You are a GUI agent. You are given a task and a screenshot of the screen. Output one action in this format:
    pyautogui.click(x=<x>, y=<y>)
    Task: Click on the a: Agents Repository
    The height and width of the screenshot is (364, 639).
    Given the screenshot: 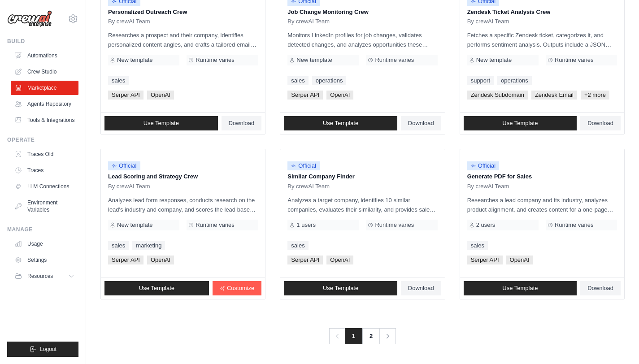 What is the action you would take?
    pyautogui.click(x=44, y=104)
    